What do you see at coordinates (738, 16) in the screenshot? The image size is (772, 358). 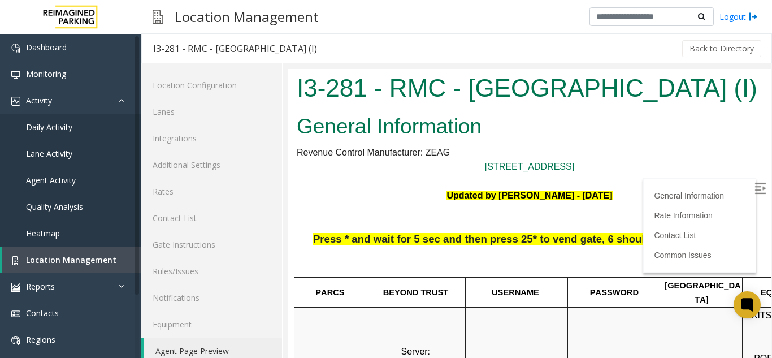 I see `a: Logout` at bounding box center [738, 16].